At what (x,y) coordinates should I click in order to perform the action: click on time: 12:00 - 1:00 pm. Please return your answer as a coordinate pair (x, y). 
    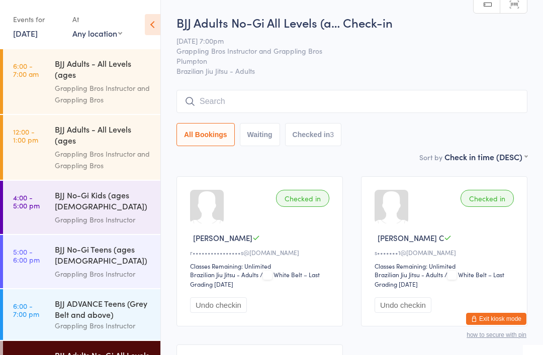
    Looking at the image, I should click on (26, 136).